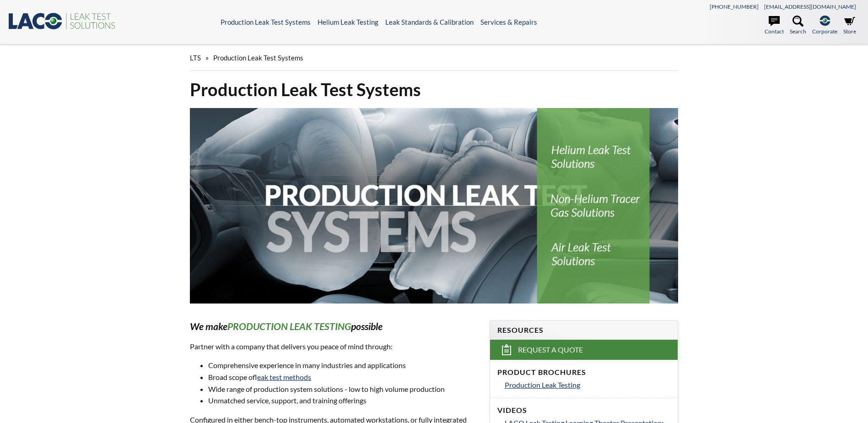 Image resolution: width=868 pixels, height=423 pixels. I want to click on strong: PRODUCTION LEAK TESTING, so click(289, 327).